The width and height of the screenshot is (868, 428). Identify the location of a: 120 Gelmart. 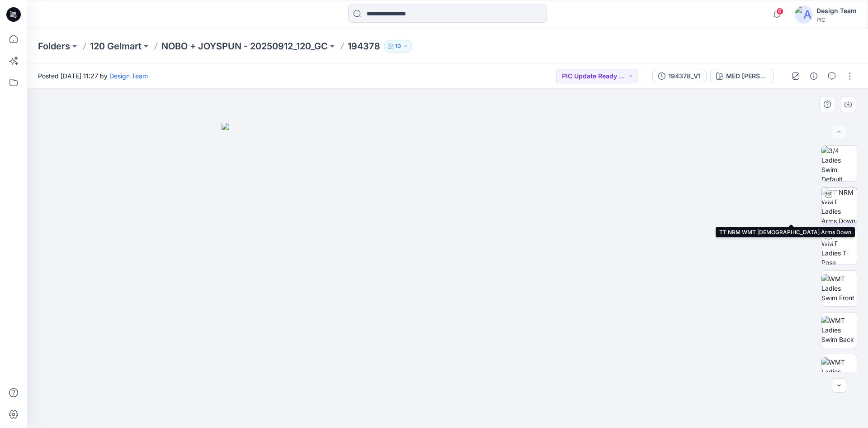
(116, 46).